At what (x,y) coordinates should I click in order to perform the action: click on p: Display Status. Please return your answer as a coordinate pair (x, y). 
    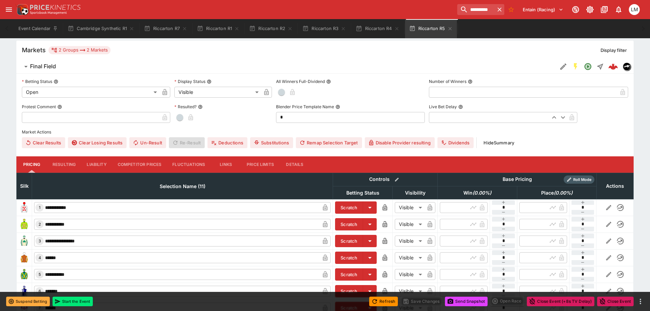
    Looking at the image, I should click on (190, 81).